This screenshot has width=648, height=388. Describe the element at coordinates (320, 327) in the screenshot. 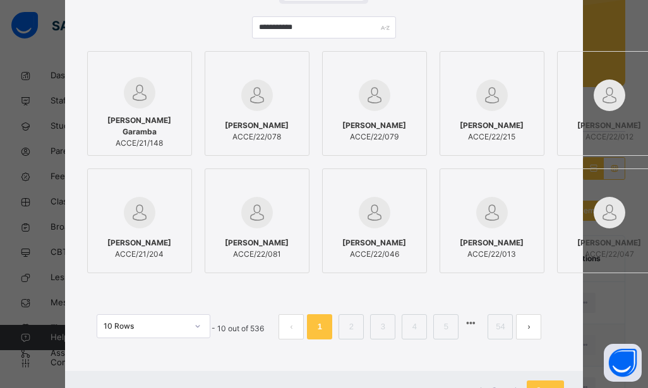

I see `a: 1` at that location.